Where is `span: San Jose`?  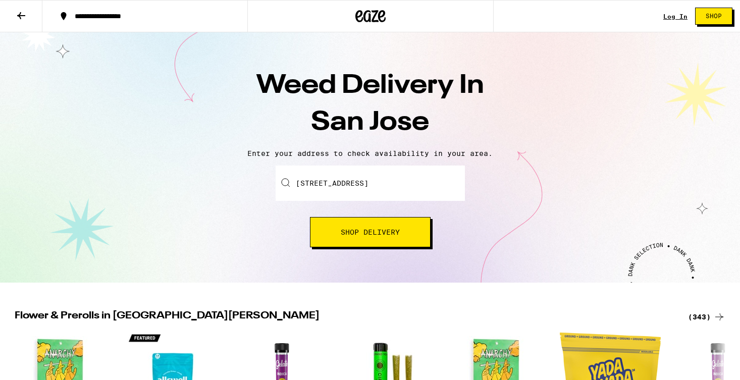
span: San Jose is located at coordinates (370, 123).